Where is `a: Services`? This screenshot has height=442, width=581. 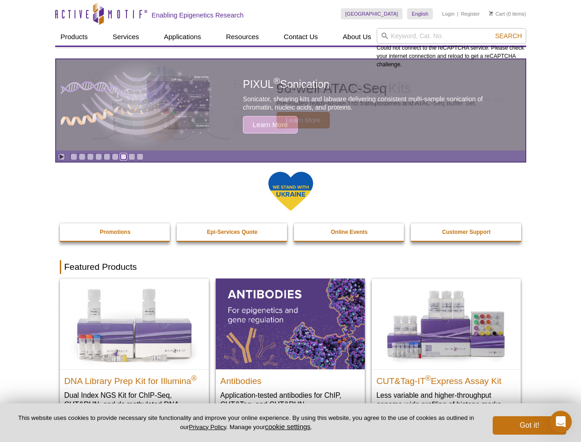
a: Services is located at coordinates (126, 37).